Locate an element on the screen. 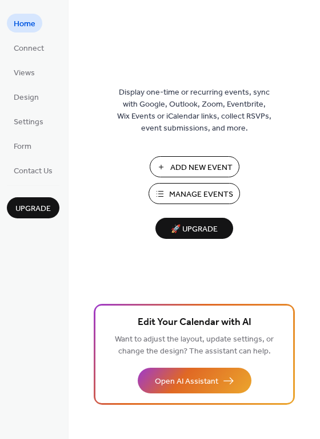 The width and height of the screenshot is (320, 439). button: Upgrade is located at coordinates (33, 208).